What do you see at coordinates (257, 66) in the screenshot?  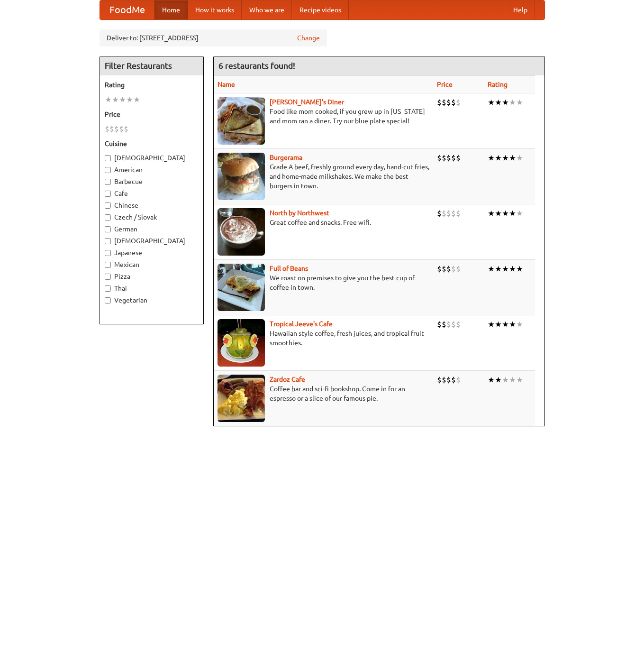 I see `ng-pluralize: 6 restaurants found!` at bounding box center [257, 66].